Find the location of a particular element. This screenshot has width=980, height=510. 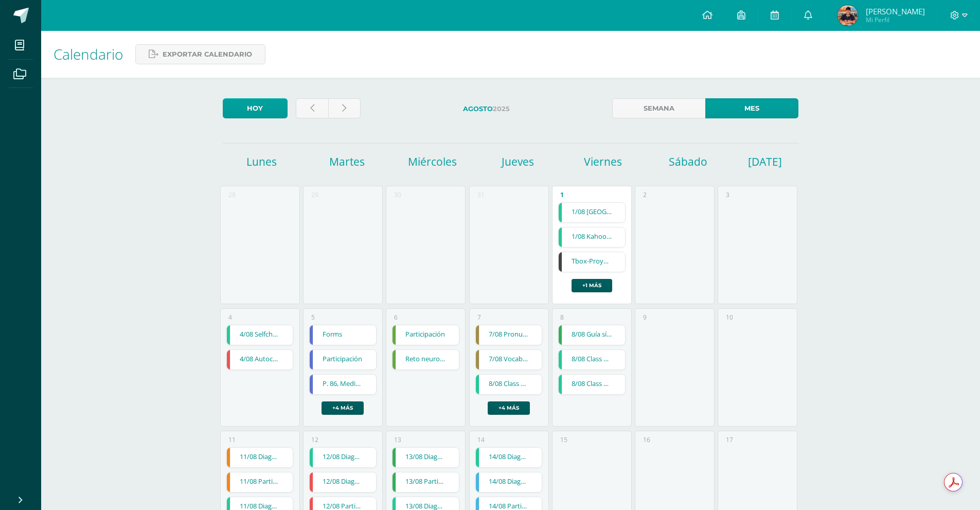

div: 9 is located at coordinates (644, 317).